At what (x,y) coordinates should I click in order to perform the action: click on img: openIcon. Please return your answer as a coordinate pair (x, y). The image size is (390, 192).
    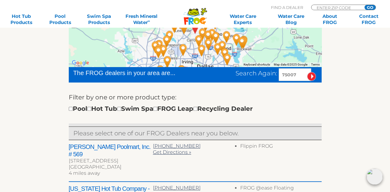
    Looking at the image, I should click on (375, 177).